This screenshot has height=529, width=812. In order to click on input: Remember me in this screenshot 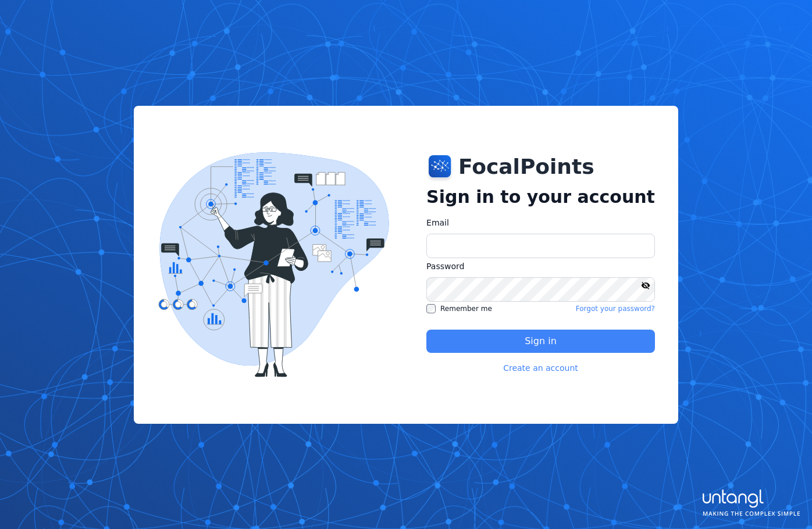, I will do `click(431, 309)`.